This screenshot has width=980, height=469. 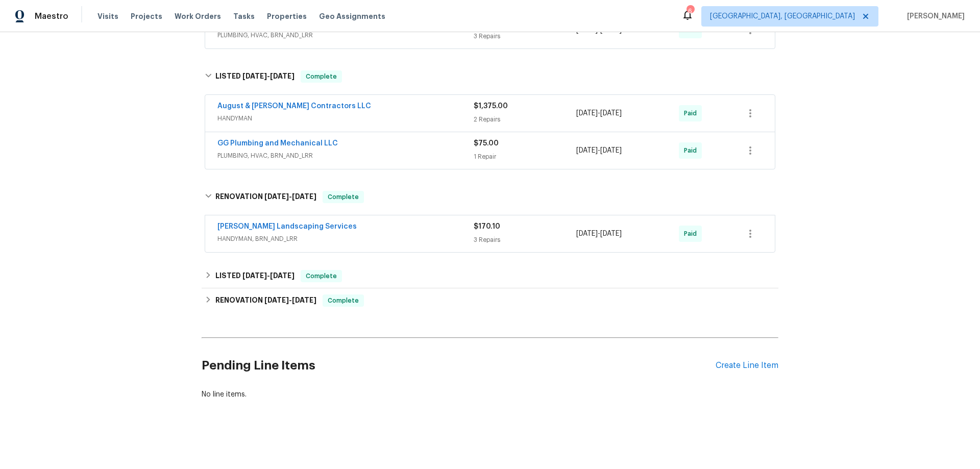 What do you see at coordinates (490, 106) in the screenshot?
I see `span: $1,375.00` at bounding box center [490, 106].